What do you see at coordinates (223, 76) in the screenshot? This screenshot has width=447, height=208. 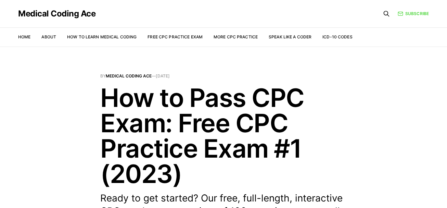 I see `span: By —` at bounding box center [223, 76].